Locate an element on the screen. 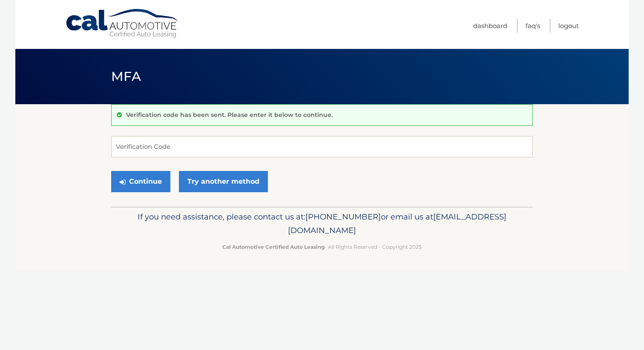  a: Logout is located at coordinates (569, 26).